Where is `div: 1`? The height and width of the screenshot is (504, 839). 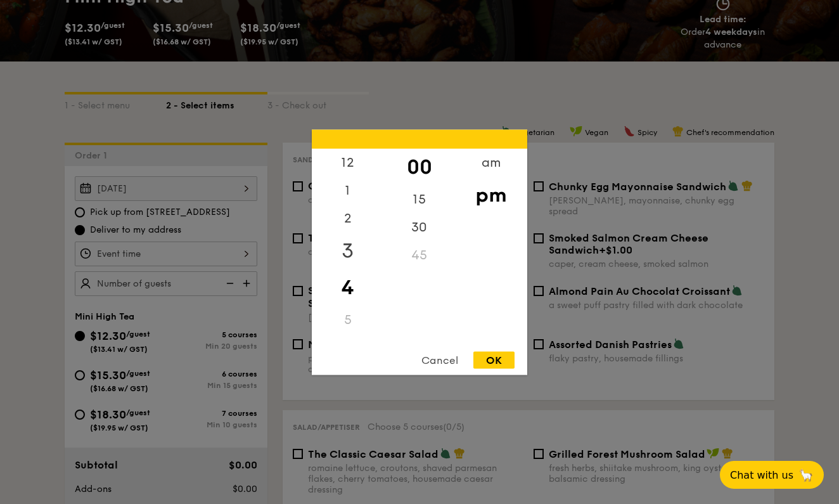 div: 1 is located at coordinates (347, 190).